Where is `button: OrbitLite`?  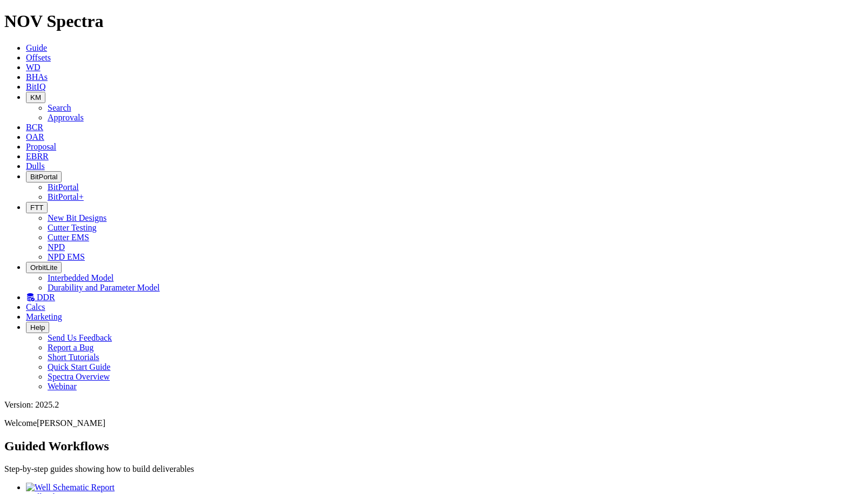
button: OrbitLite is located at coordinates (44, 268).